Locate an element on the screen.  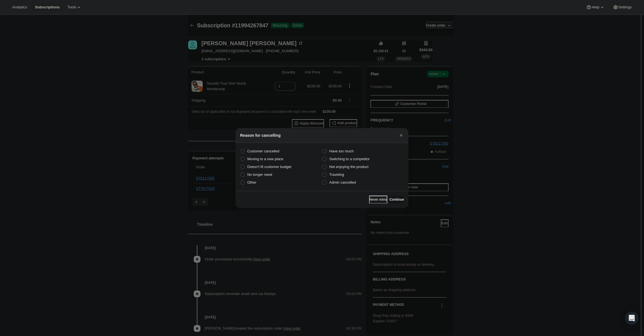
button: Settings is located at coordinates (622, 7).